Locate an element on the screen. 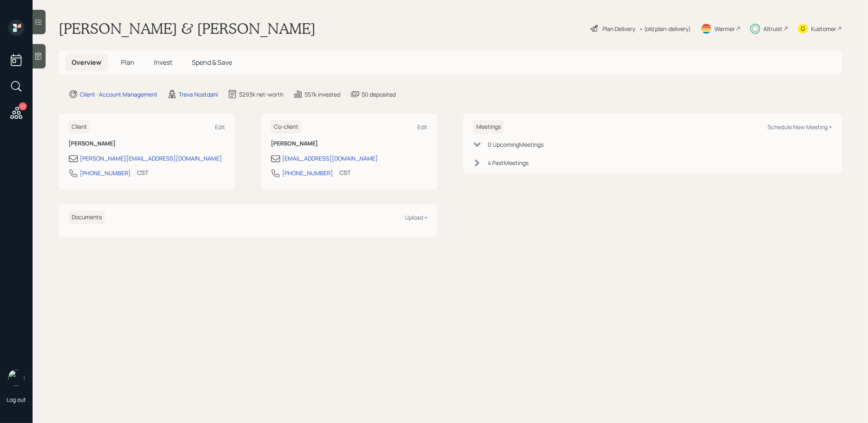 This screenshot has width=868, height=423. div: Treva Nostdahl is located at coordinates (198, 94).